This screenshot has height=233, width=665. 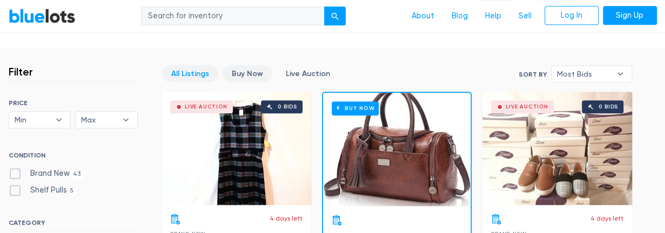 What do you see at coordinates (43, 191) in the screenshot?
I see `label: Shelf Pulls` at bounding box center [43, 191].